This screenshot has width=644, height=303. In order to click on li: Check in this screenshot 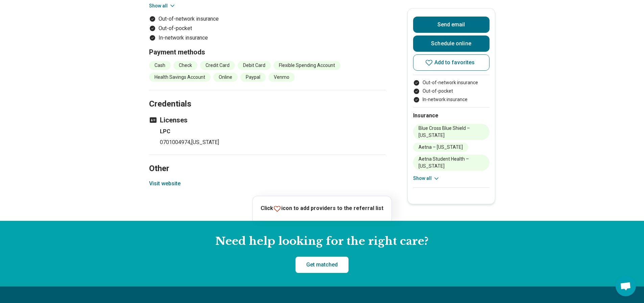, I will do `click(185, 65)`.